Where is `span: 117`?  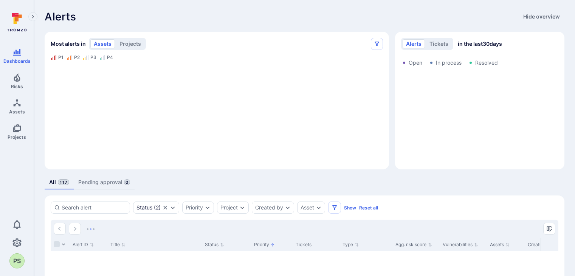
span: 117 is located at coordinates (64, 182).